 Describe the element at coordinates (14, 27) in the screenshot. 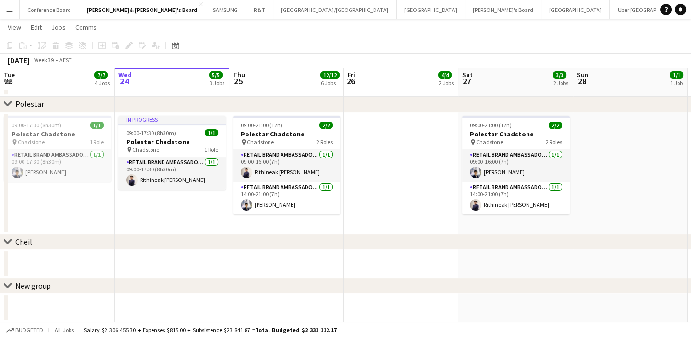

I see `a: View` at that location.